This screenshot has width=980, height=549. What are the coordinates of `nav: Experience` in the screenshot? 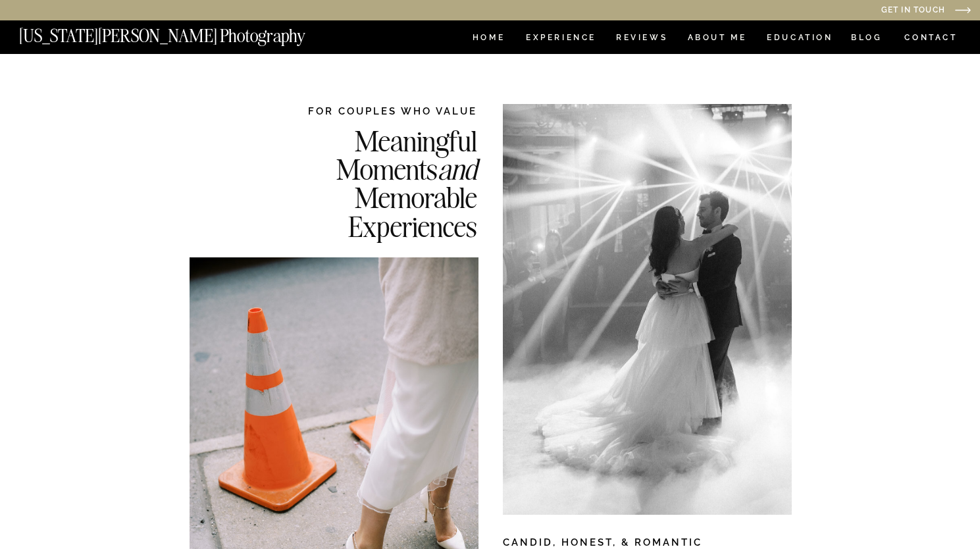 It's located at (560, 39).